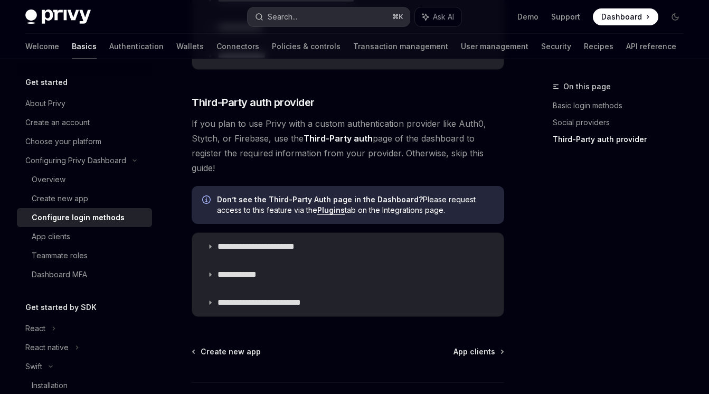 The height and width of the screenshot is (394, 709). Describe the element at coordinates (51, 237) in the screenshot. I see `div: App clients` at that location.